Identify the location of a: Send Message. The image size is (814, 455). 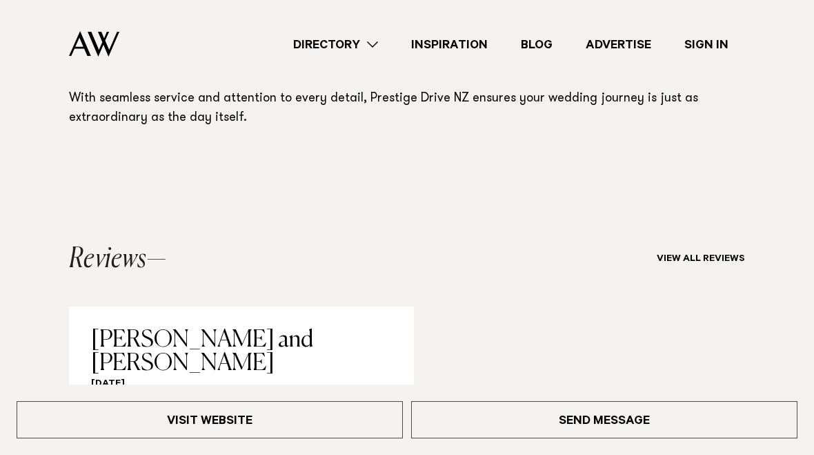
(604, 419).